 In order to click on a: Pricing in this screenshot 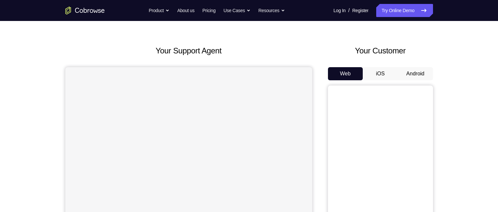, I will do `click(209, 11)`.